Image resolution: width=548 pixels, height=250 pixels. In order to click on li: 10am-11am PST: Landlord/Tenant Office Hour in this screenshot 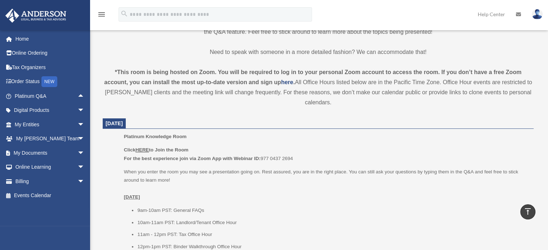, I will do `click(333, 223)`.